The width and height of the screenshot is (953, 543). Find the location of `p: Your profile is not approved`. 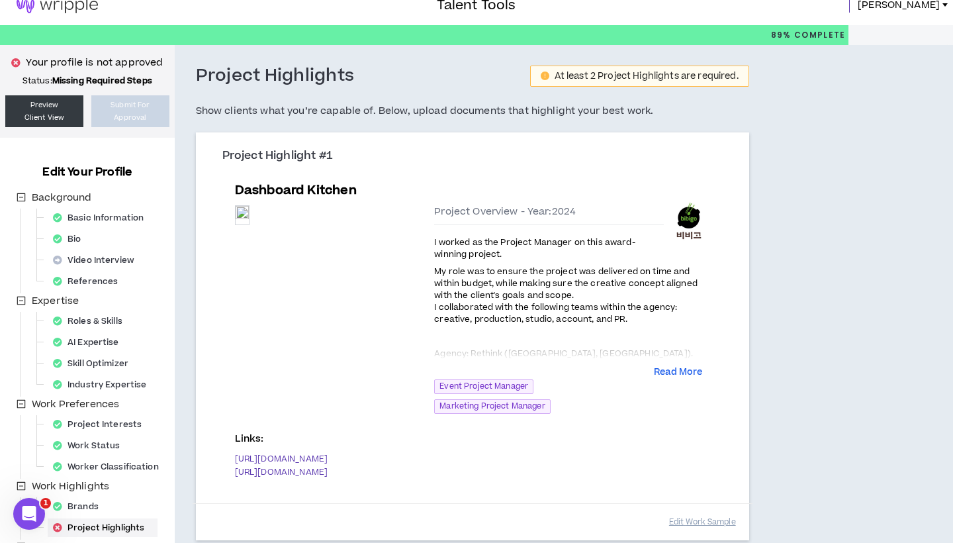

p: Your profile is not approved is located at coordinates (94, 63).